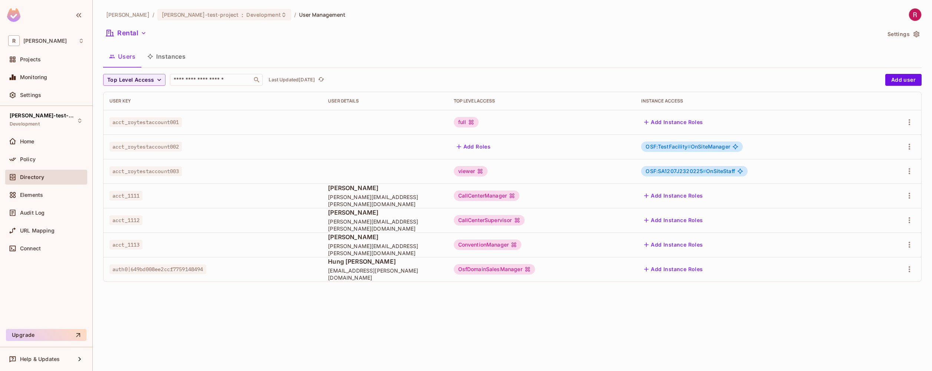 This screenshot has width=932, height=371. What do you see at coordinates (494, 269) in the screenshot?
I see `div: OsfDomainSalesManager` at bounding box center [494, 269].